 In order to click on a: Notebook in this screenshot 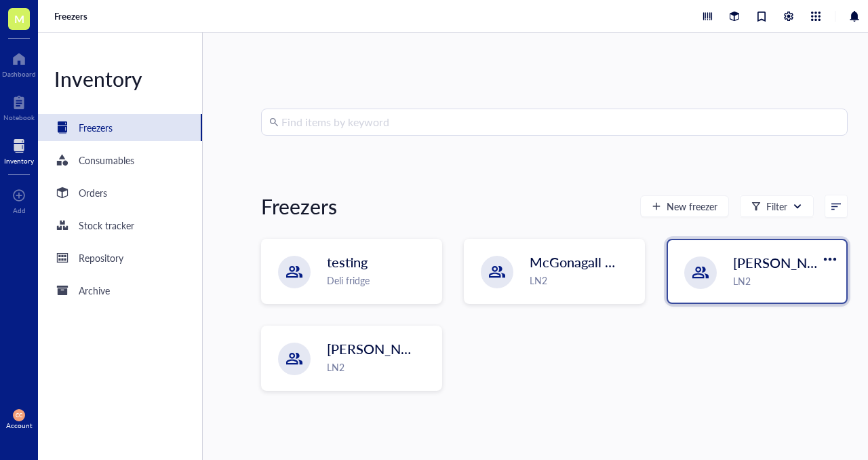, I will do `click(19, 106)`.